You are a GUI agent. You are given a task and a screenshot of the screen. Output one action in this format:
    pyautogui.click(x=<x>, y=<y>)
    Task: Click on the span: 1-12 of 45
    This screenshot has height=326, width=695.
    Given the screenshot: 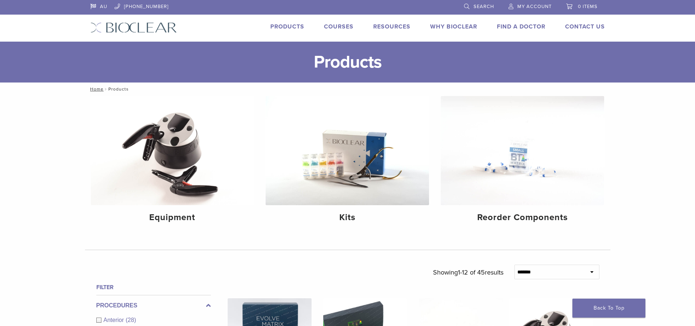 What is the action you would take?
    pyautogui.click(x=472, y=272)
    